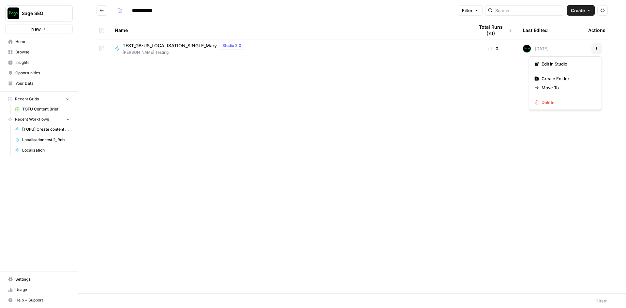 This screenshot has height=308, width=626. What do you see at coordinates (36, 29) in the screenshot?
I see `span: New` at bounding box center [36, 29].